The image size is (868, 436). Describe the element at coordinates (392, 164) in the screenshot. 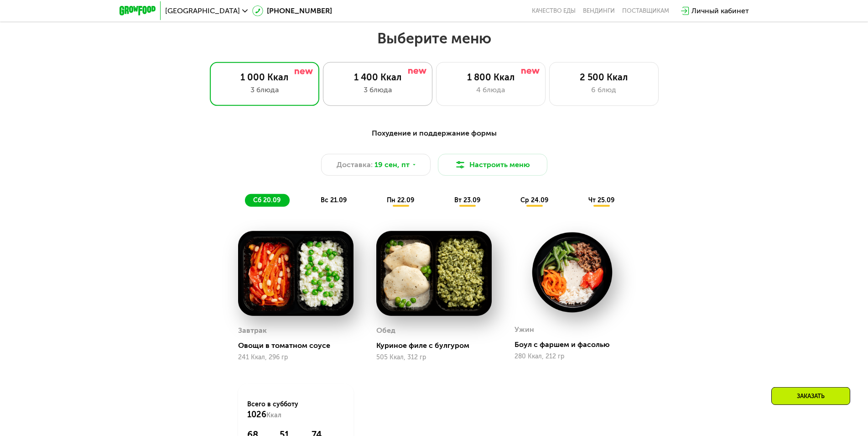

I see `span: 19 сен, пт` at that location.